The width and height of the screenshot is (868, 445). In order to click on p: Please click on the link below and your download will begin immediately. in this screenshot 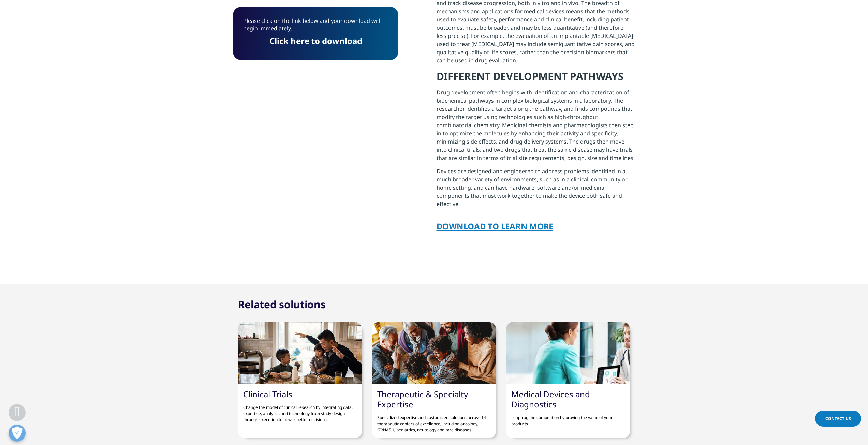, I will do `click(316, 27)`.